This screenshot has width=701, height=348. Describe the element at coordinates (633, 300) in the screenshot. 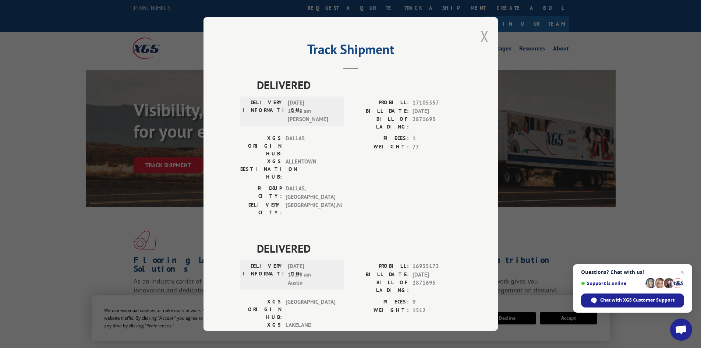

I see `div: Chat with XGS Customer Support` at that location.